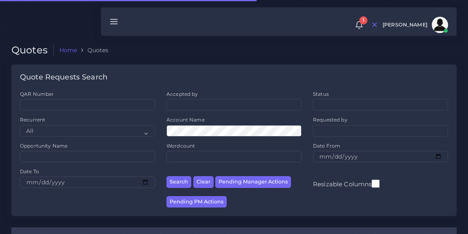 The width and height of the screenshot is (468, 234). Describe the element at coordinates (179, 182) in the screenshot. I see `button: Search` at that location.